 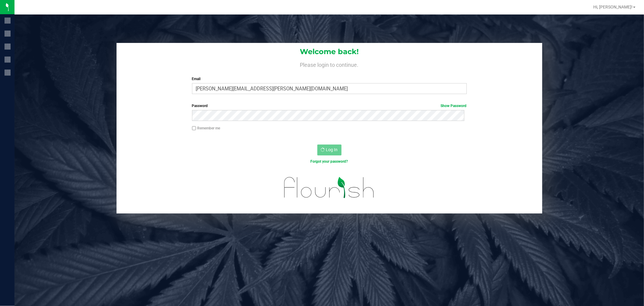 I want to click on a: Show Password, so click(x=454, y=106).